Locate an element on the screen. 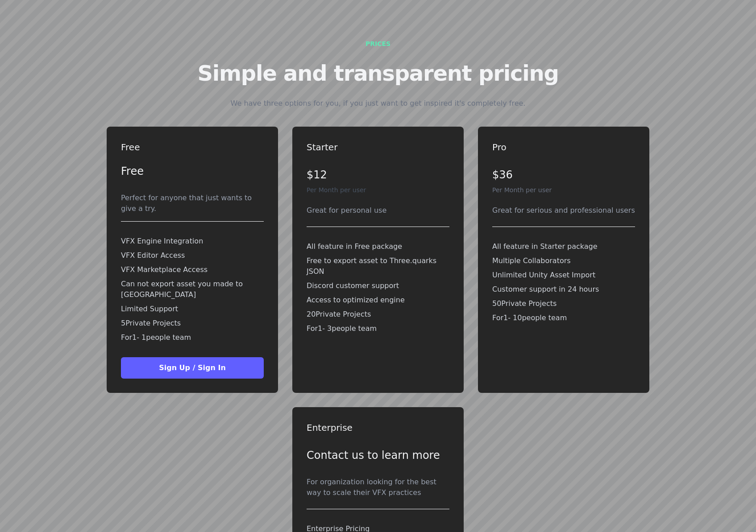 The height and width of the screenshot is (532, 756). h3: Enterprise is located at coordinates (378, 428).